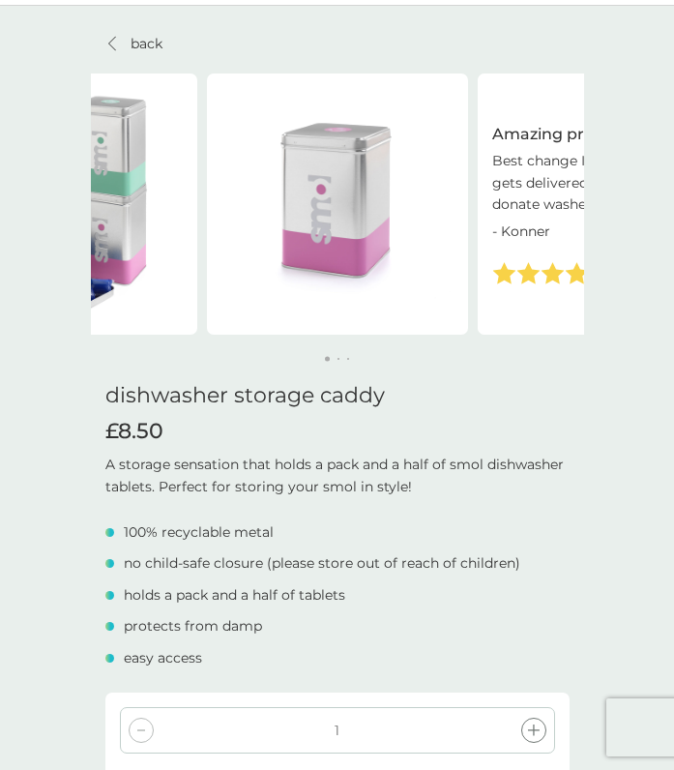 The width and height of the screenshot is (674, 770). Describe the element at coordinates (522, 231) in the screenshot. I see `p: - Konner` at that location.